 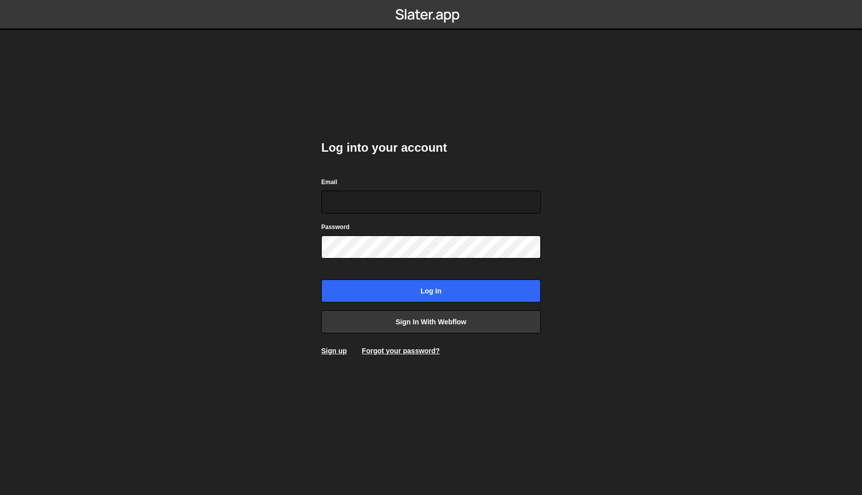 What do you see at coordinates (401, 351) in the screenshot?
I see `a: Forgot your password?` at bounding box center [401, 351].